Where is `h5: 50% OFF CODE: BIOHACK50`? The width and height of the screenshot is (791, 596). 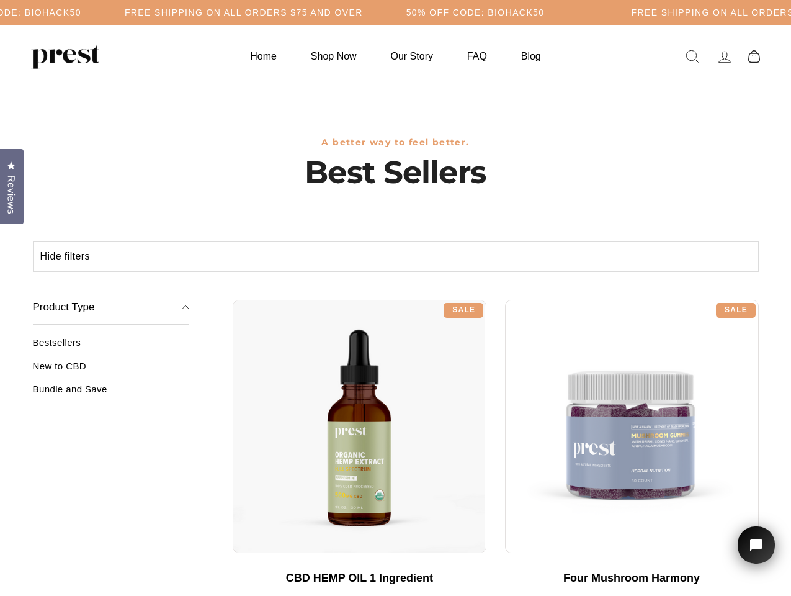 h5: 50% OFF CODE: BIOHACK50 is located at coordinates (475, 12).